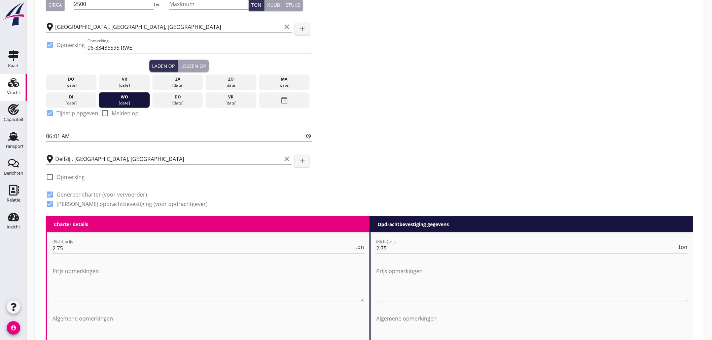 This screenshot has width=712, height=340. Describe the element at coordinates (284, 79) in the screenshot. I see `div: ma` at that location.